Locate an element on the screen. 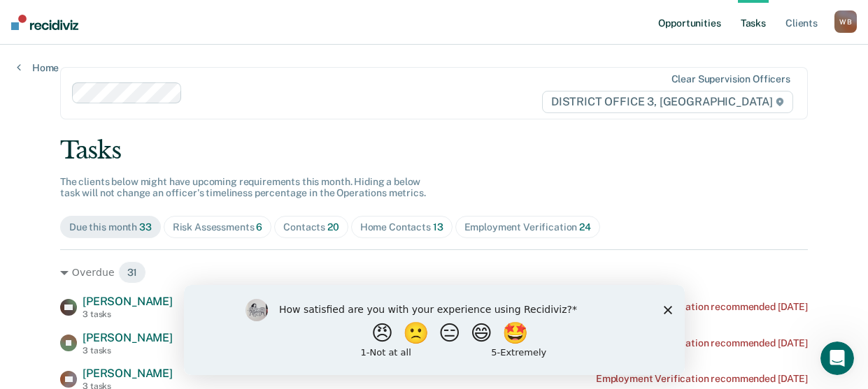 This screenshot has width=868, height=389. div: Tasks is located at coordinates (434, 150).